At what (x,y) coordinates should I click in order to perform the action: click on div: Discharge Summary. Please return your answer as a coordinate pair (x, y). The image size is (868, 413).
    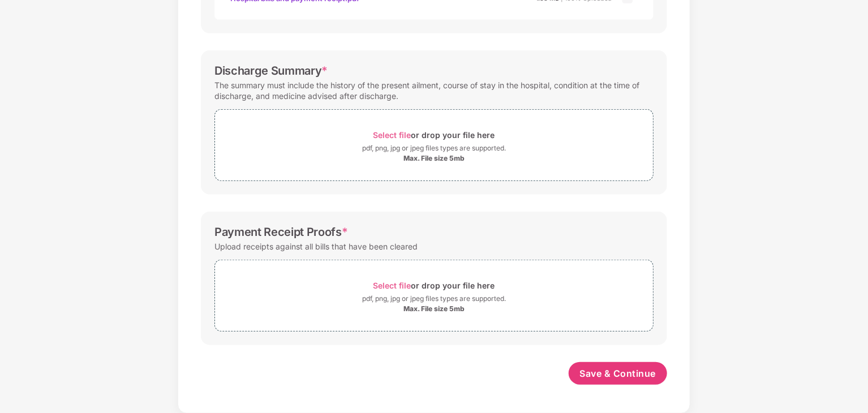
    Looking at the image, I should click on (271, 70).